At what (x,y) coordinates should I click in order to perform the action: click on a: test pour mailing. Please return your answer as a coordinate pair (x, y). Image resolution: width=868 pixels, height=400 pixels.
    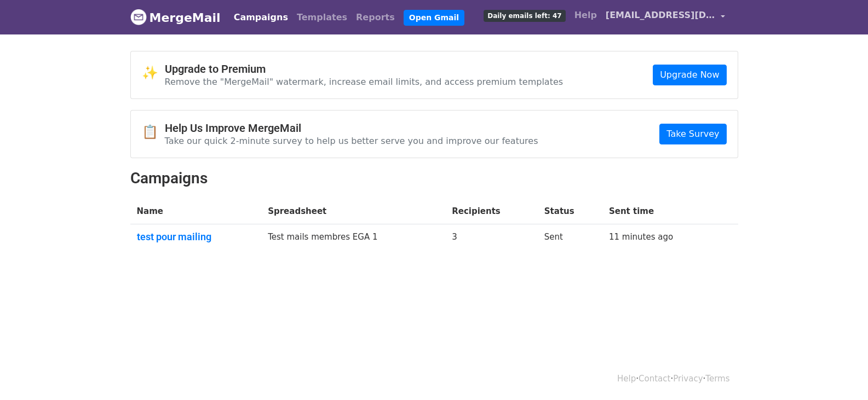
    Looking at the image, I should click on (196, 237).